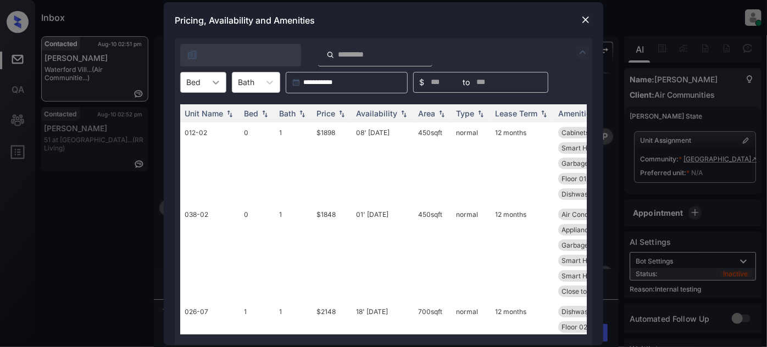 This screenshot has height=347, width=767. Describe the element at coordinates (210, 253) in the screenshot. I see `td: 038-02` at that location.